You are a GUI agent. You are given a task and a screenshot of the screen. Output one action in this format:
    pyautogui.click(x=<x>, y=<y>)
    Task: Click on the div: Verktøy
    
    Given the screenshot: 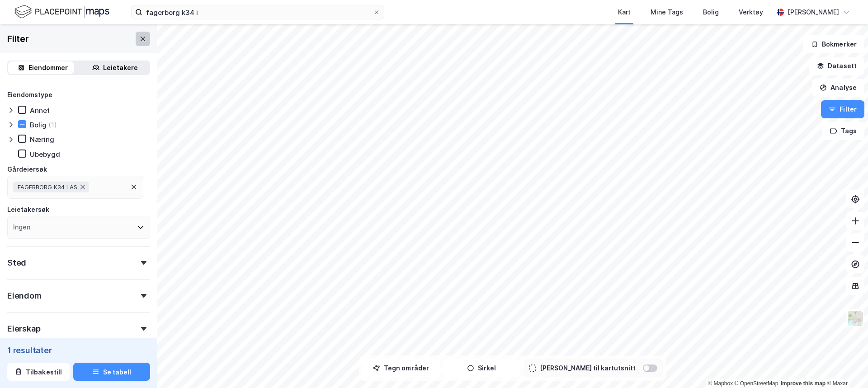 What is the action you would take?
    pyautogui.click(x=751, y=12)
    